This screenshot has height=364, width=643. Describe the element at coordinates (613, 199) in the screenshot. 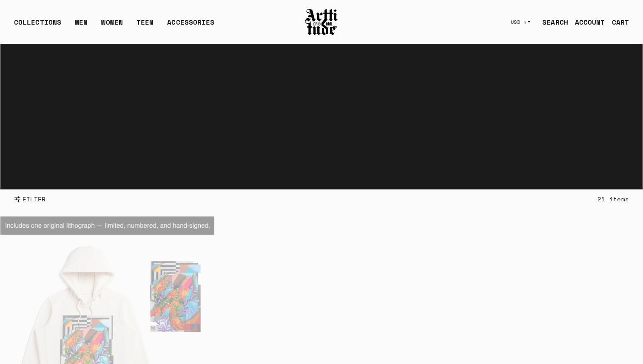

I see `div: 21 items` at that location.